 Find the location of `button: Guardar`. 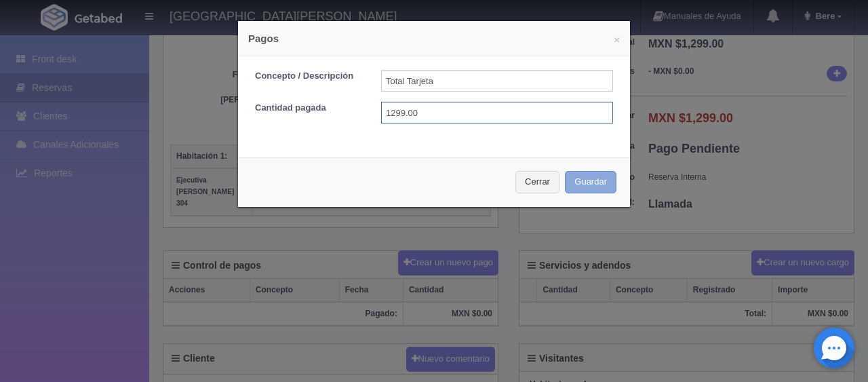

button: Guardar is located at coordinates (591, 182).